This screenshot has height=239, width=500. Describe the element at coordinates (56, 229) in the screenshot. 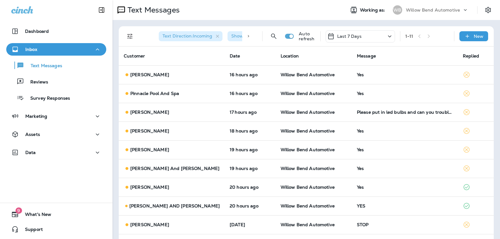

I see `button: Support` at that location.